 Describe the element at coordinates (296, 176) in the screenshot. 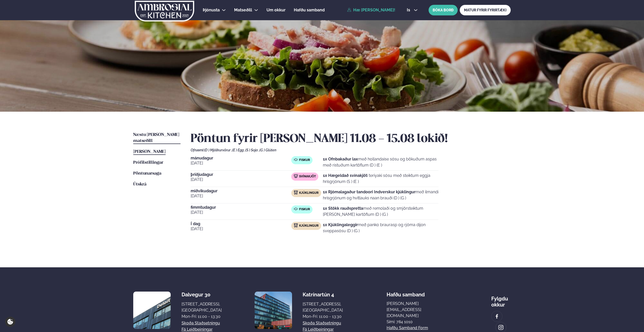

I see `img: pork.svg` at that location.